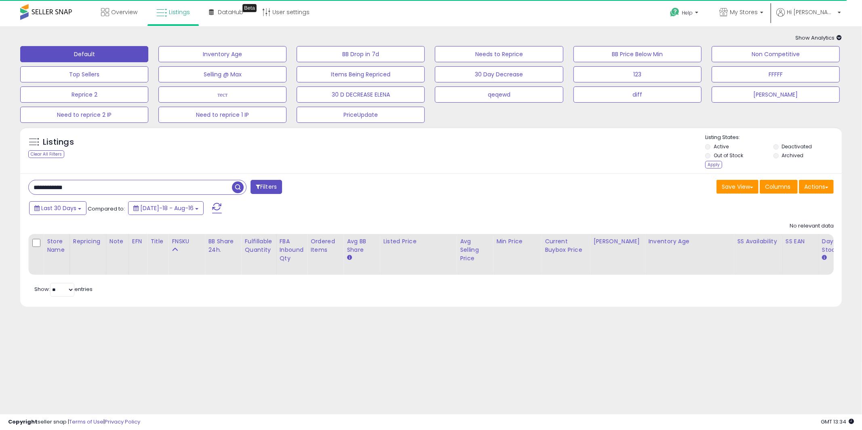  Describe the element at coordinates (360, 74) in the screenshot. I see `button: Items Being Repriced` at that location.